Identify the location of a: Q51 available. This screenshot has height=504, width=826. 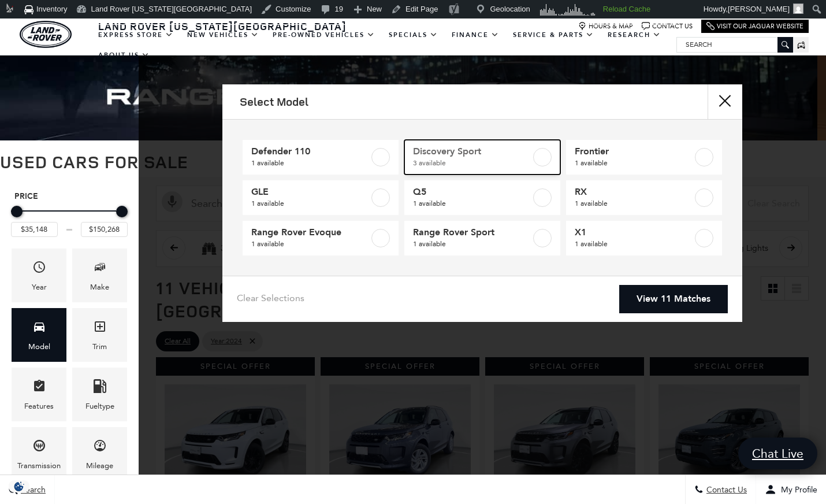
(482, 198).